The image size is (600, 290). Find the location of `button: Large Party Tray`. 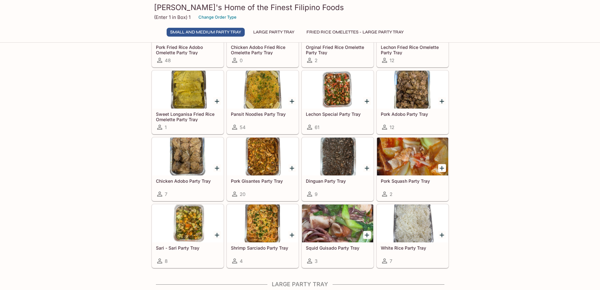

button: Large Party Tray is located at coordinates (274, 32).